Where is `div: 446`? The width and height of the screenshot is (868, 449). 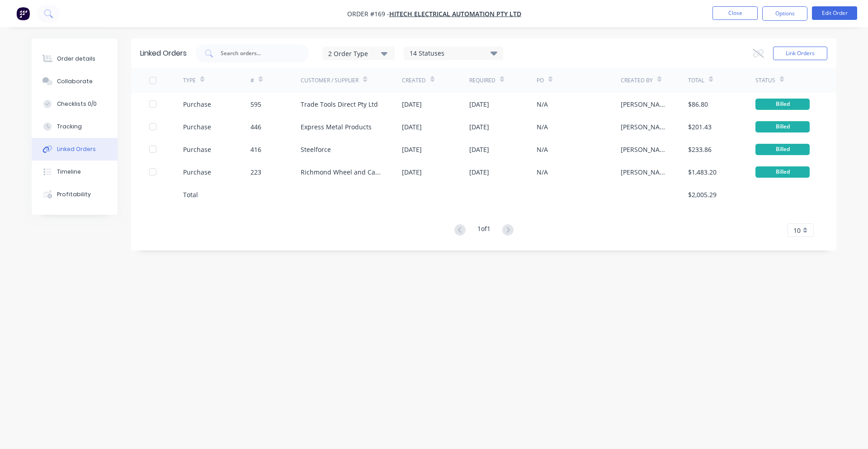 div: 446 is located at coordinates (256, 127).